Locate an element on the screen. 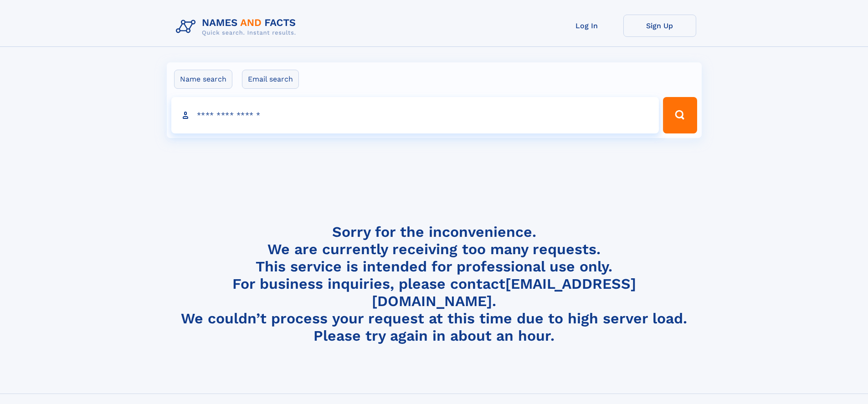  button: Search Button is located at coordinates (680, 115).